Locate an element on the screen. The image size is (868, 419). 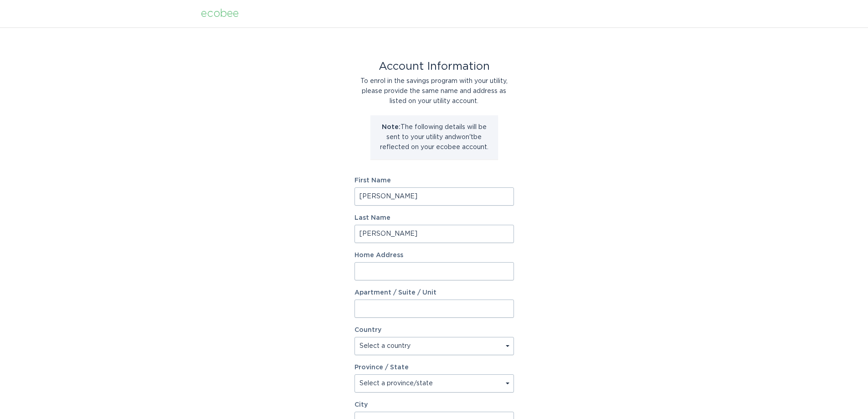
strong: Note: is located at coordinates (391, 127).